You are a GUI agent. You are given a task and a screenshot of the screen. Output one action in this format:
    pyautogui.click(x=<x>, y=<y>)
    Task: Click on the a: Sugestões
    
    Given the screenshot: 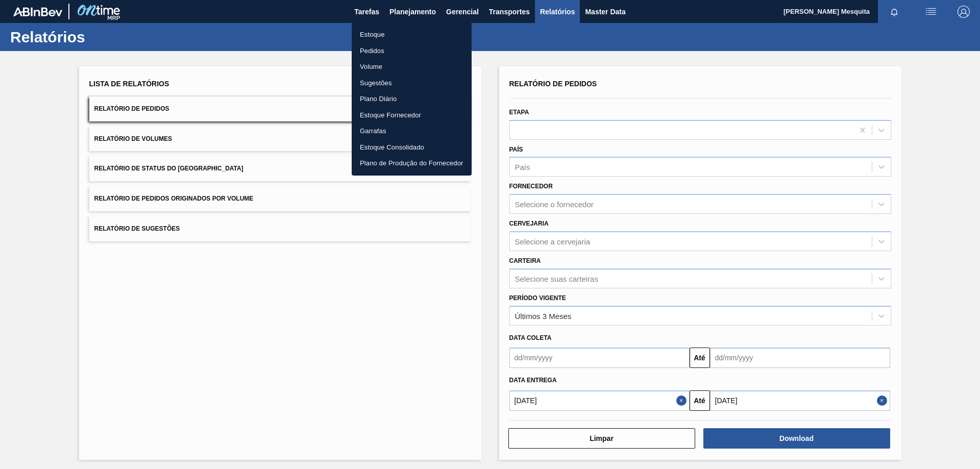 What is the action you would take?
    pyautogui.click(x=412, y=83)
    